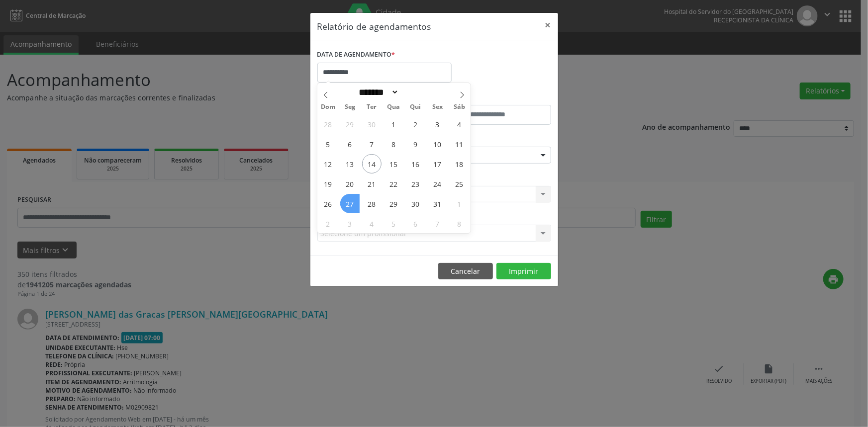  What do you see at coordinates (459, 163) in the screenshot?
I see `span: Outubro 18, 2025` at bounding box center [459, 163].